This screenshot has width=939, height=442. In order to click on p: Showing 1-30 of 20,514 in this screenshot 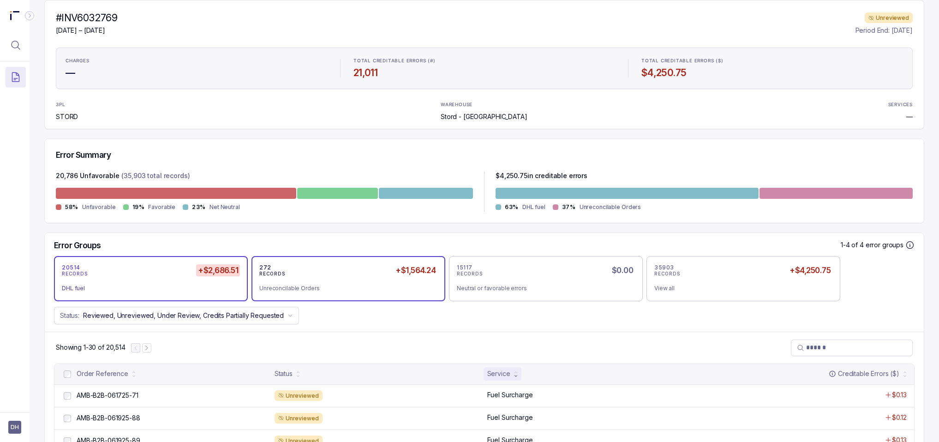, I will do `click(90, 347)`.